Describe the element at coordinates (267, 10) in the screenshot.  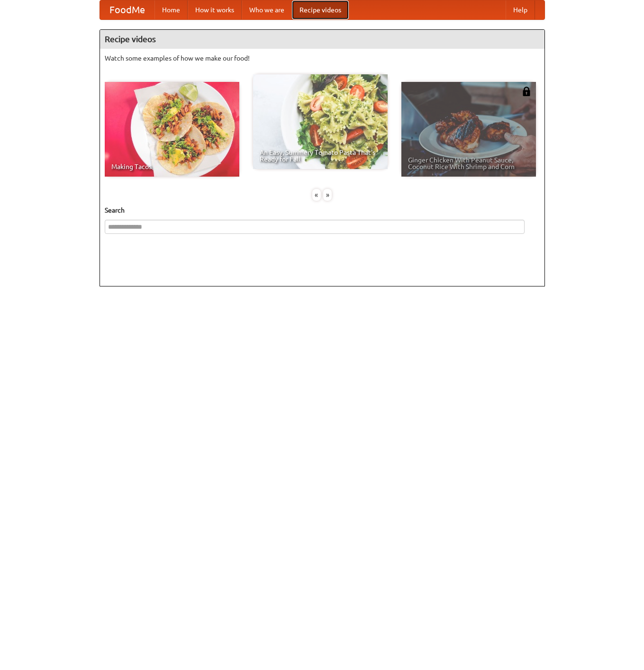
I see `a: Who we are` at that location.